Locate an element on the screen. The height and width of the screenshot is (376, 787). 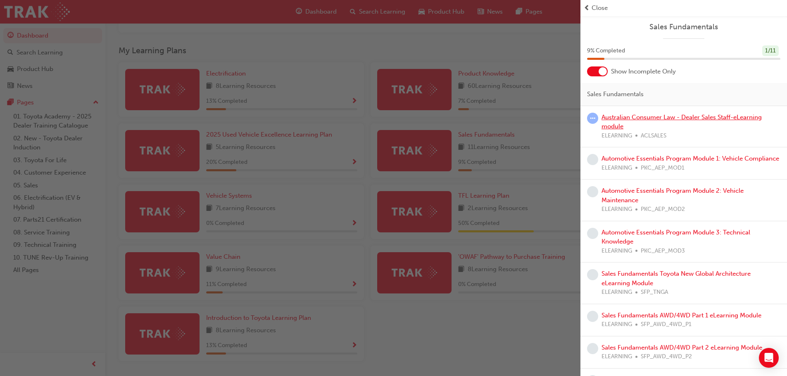
span: PKC_AEP_MOD2 is located at coordinates (662, 209).